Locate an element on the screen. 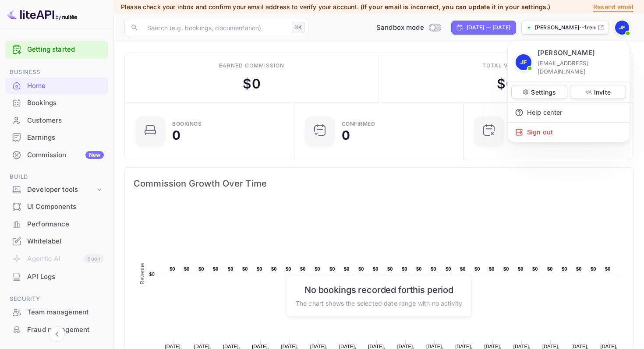 The image size is (644, 349). div: Help center is located at coordinates (568, 113).